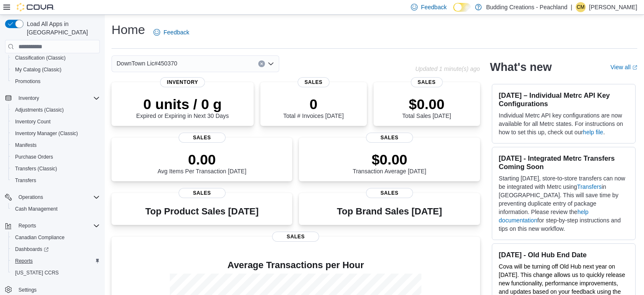 Image resolution: width=644 pixels, height=295 pixels. I want to click on a: Manifests, so click(25, 145).